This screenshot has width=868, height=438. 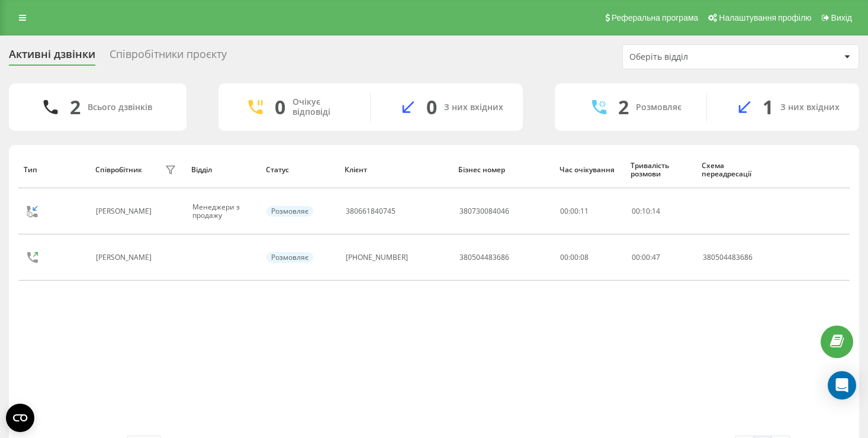 What do you see at coordinates (765, 18) in the screenshot?
I see `span: Налаштування профілю` at bounding box center [765, 18].